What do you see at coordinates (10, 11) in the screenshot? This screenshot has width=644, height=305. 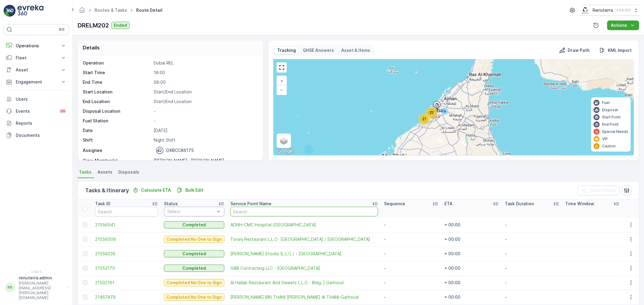 I see `img: logo` at bounding box center [10, 11].